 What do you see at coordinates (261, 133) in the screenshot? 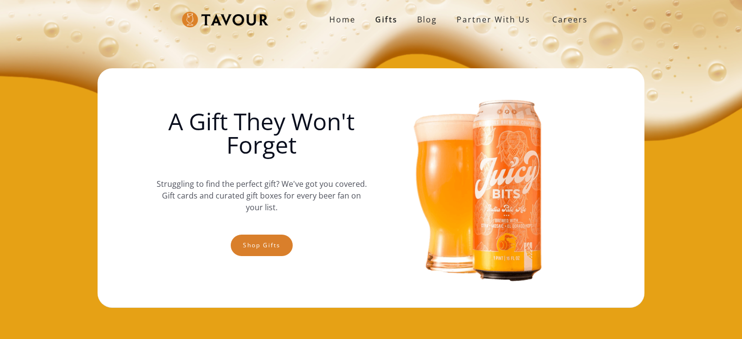
I see `h1: A Gift They Won't Forget` at bounding box center [261, 133].